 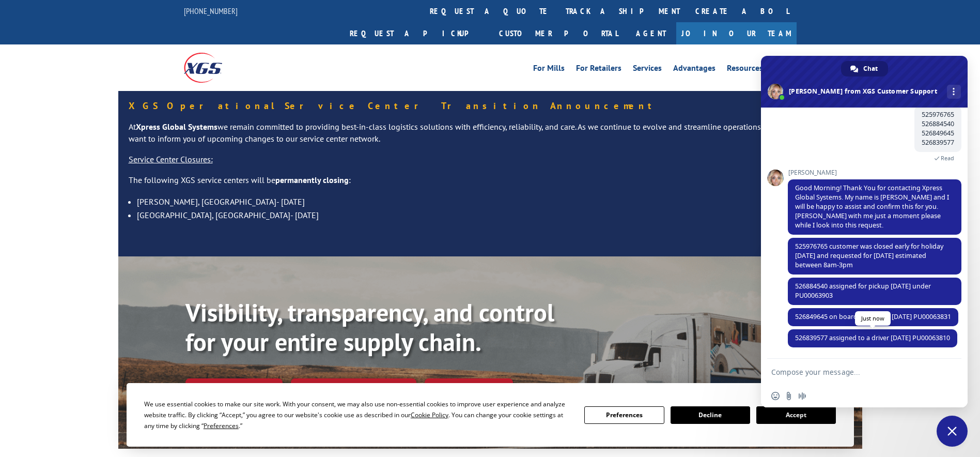 What do you see at coordinates (170, 159) in the screenshot?
I see `u: Service Center Closures:` at bounding box center [170, 159].